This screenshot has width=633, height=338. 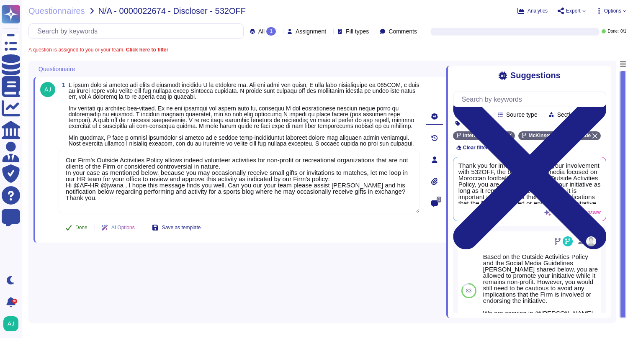 I want to click on span: Comments, so click(x=403, y=31).